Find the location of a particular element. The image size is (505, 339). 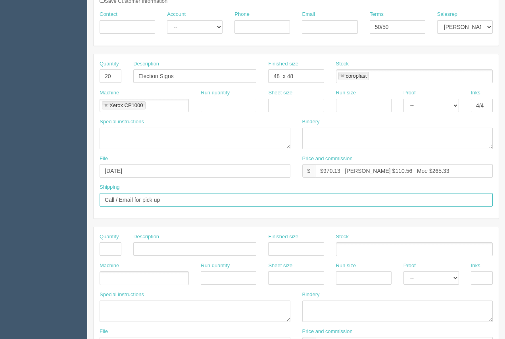

div: Xerox CP1000 is located at coordinates (126, 105).